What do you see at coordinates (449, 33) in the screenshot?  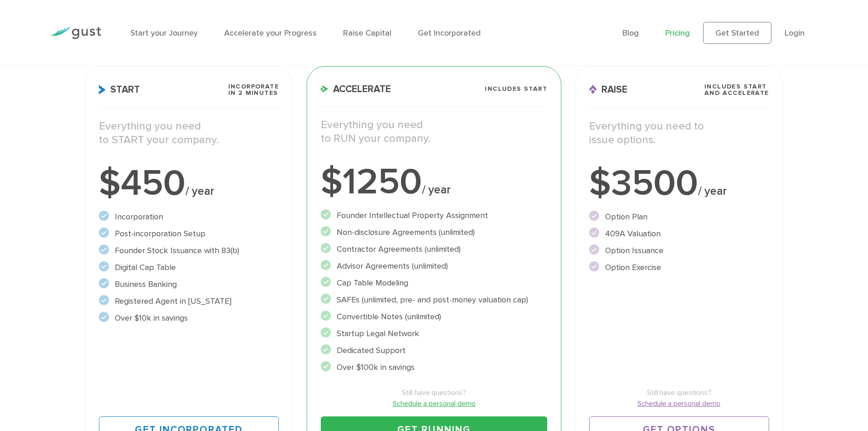 I see `a: Get Incorporated` at bounding box center [449, 33].